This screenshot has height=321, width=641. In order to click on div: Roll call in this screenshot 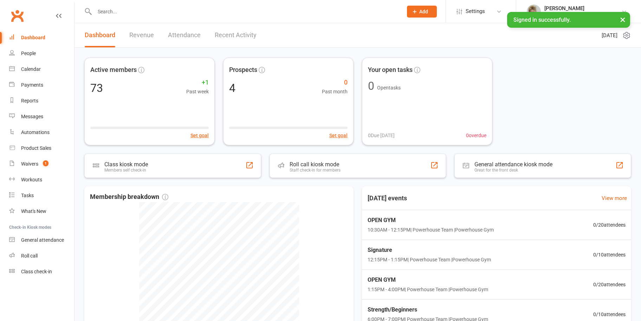, I will do `click(29, 256)`.